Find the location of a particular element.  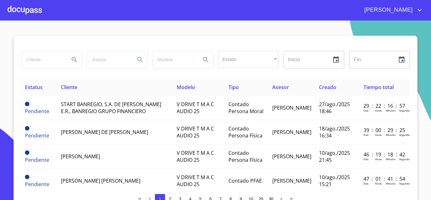

span: 10/ago./2025 15:21 is located at coordinates (334, 180).